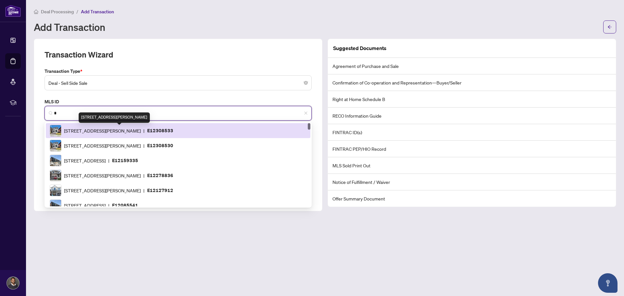 Image resolution: width=624 pixels, height=296 pixels. I want to click on li: Agreement of Purchase and Sale, so click(472, 66).